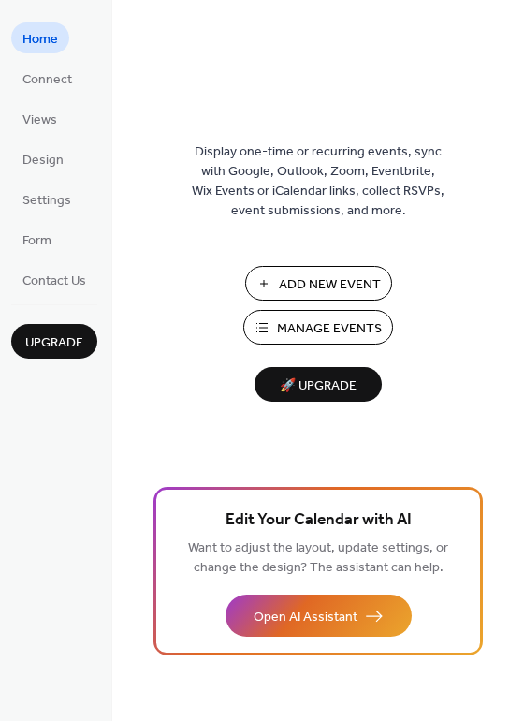  I want to click on span: Manage Events, so click(330, 329).